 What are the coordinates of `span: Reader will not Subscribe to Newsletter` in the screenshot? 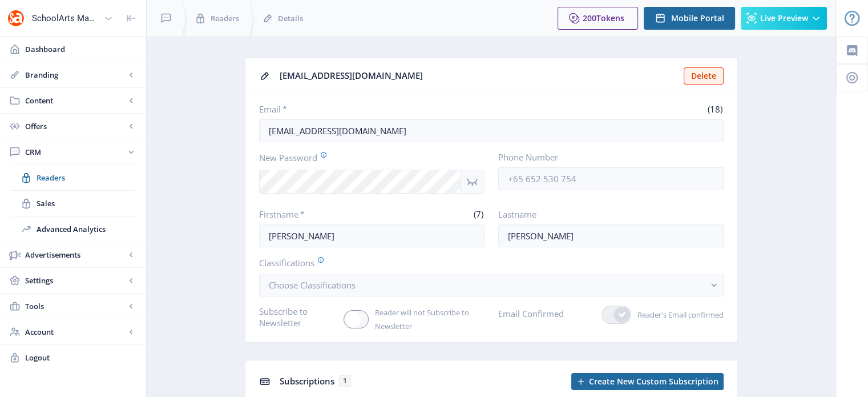 It's located at (426, 319).